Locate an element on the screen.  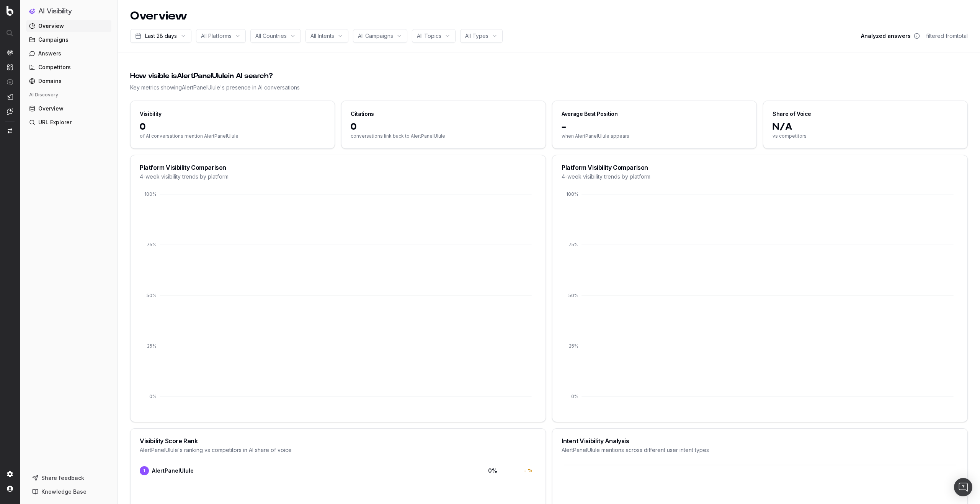
a: Campaigns is located at coordinates (68, 40).